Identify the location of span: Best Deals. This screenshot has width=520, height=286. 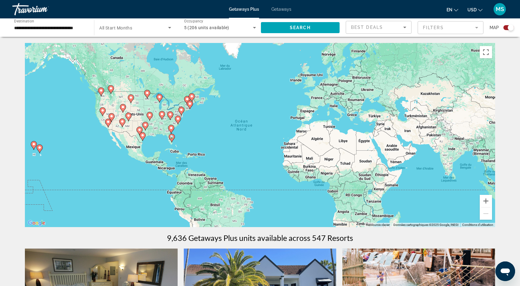
(367, 27).